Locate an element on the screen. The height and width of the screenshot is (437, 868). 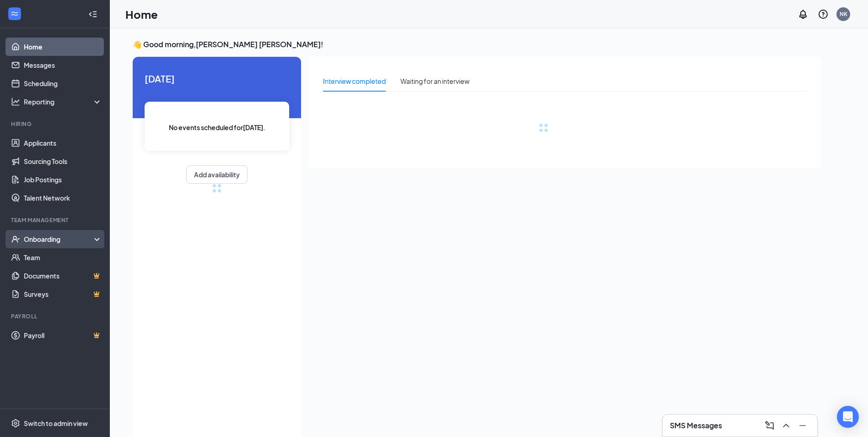
svg: WorkstreamLogo is located at coordinates (15, 14).